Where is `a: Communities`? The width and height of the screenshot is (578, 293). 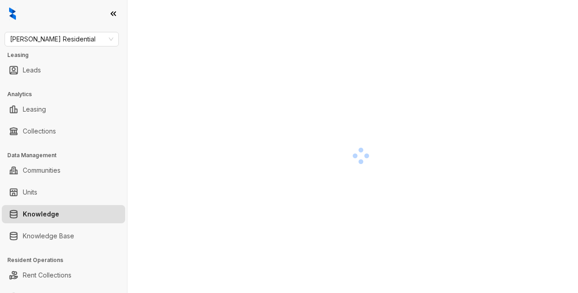 a: Communities is located at coordinates (41, 170).